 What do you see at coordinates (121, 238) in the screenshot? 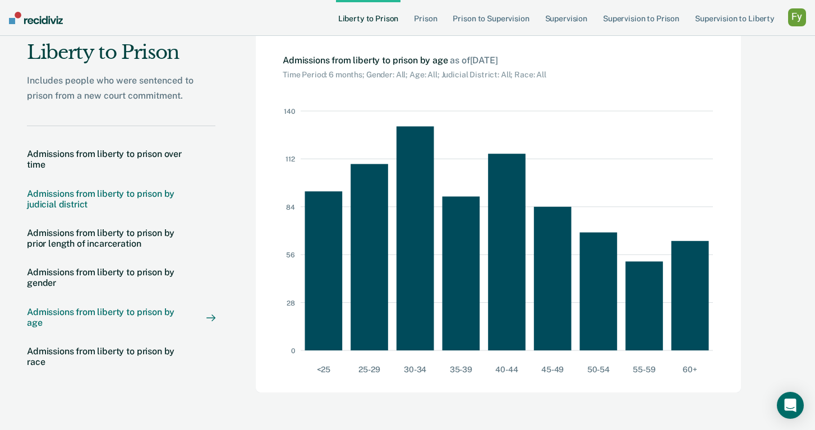
I see `a: Admissions from liberty to prison by prior length of incarceration` at bounding box center [121, 238].